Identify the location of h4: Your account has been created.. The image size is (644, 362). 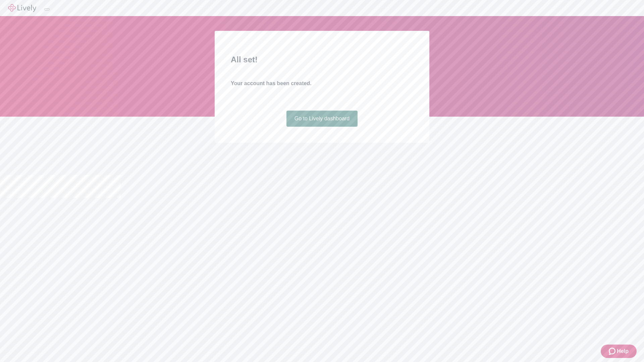
(322, 84).